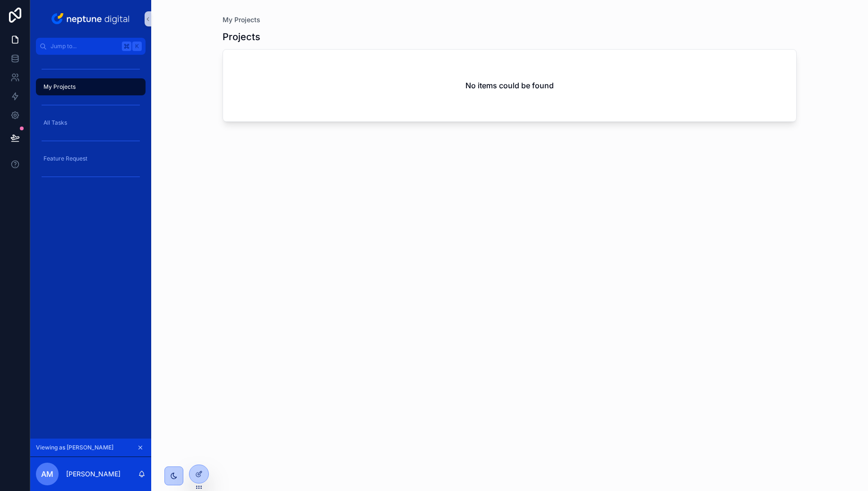  Describe the element at coordinates (84, 46) in the screenshot. I see `span: Jump to...` at that location.